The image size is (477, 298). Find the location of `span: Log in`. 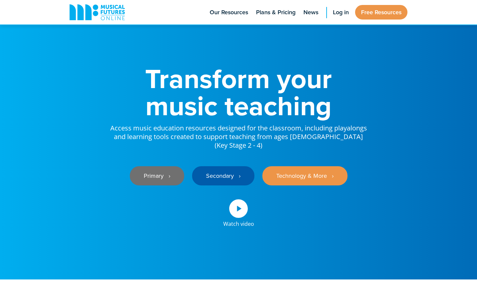

span: Log in is located at coordinates (341, 12).